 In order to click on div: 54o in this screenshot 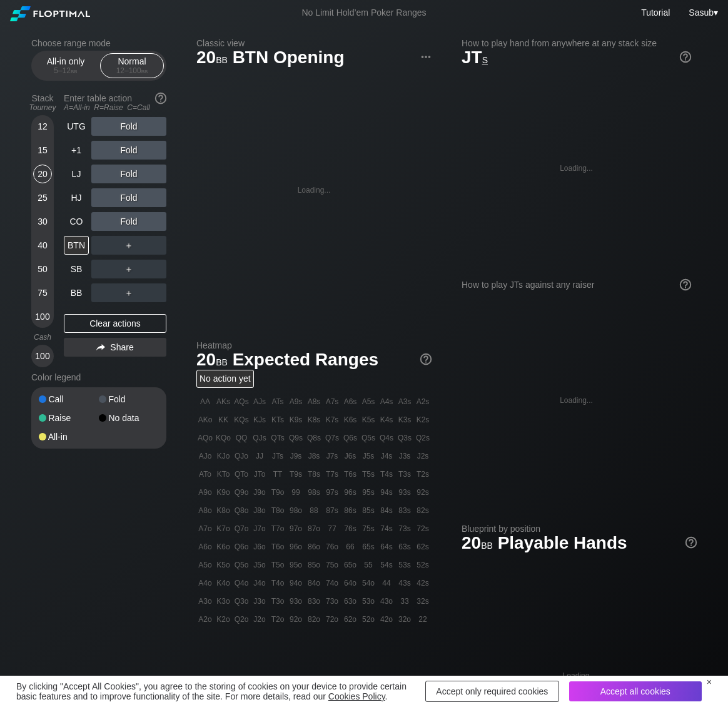, I will do `click(369, 583)`.